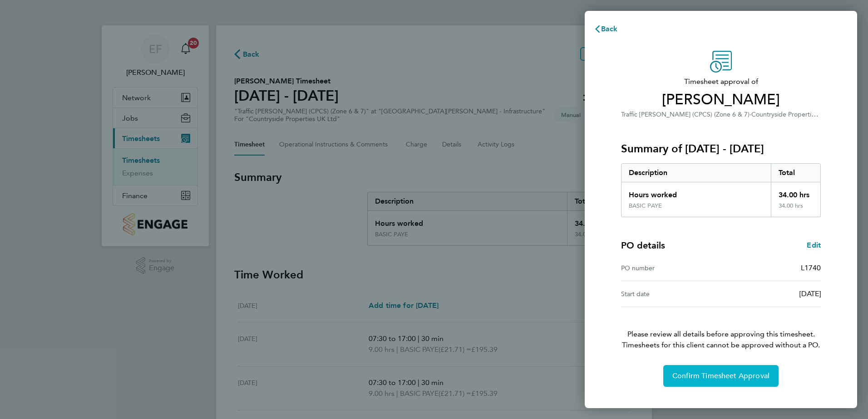  Describe the element at coordinates (813, 245) in the screenshot. I see `a: Edit` at that location.